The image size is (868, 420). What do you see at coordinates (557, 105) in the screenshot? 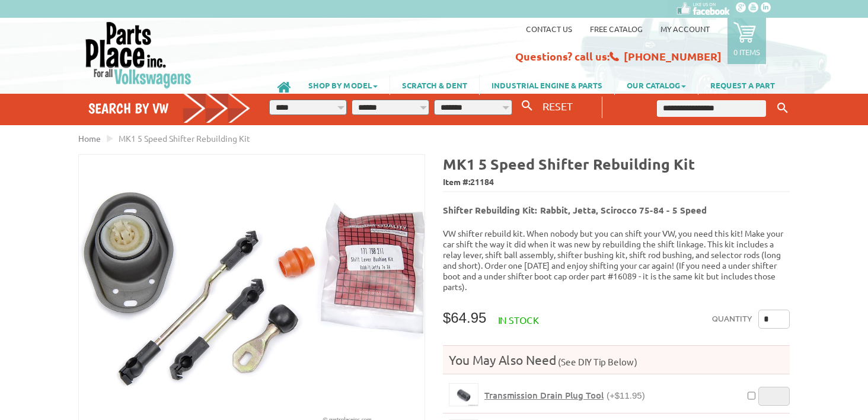
I see `span: RESET` at bounding box center [557, 105].